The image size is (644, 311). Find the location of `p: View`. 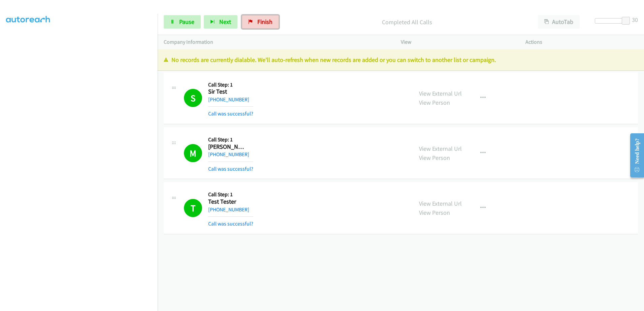

p: View is located at coordinates (457, 42).